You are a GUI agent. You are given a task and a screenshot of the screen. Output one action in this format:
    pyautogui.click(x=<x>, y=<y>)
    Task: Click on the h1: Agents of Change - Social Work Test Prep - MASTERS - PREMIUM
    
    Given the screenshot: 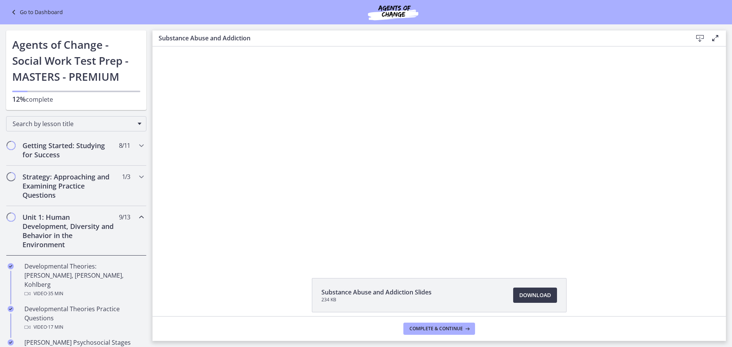 What is the action you would take?
    pyautogui.click(x=76, y=61)
    